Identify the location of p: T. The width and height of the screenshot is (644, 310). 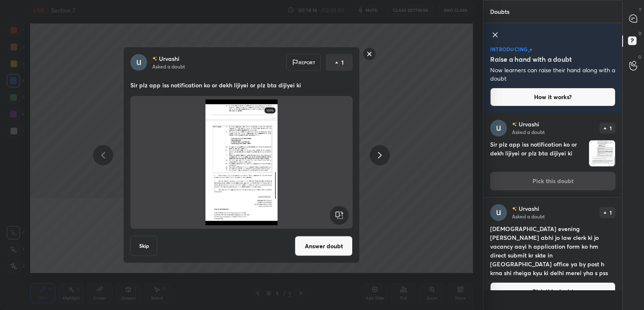
(640, 9).